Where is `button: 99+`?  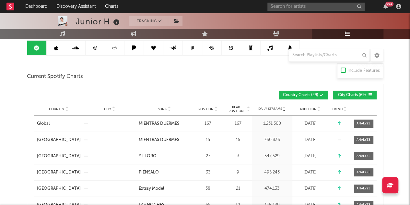
button: 99+ is located at coordinates (386, 6).